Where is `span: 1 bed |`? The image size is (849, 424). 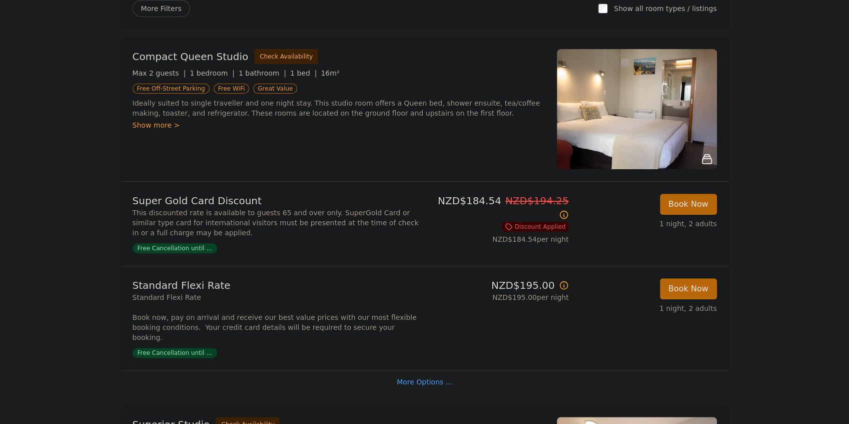
span: 1 bed | is located at coordinates (303, 73).